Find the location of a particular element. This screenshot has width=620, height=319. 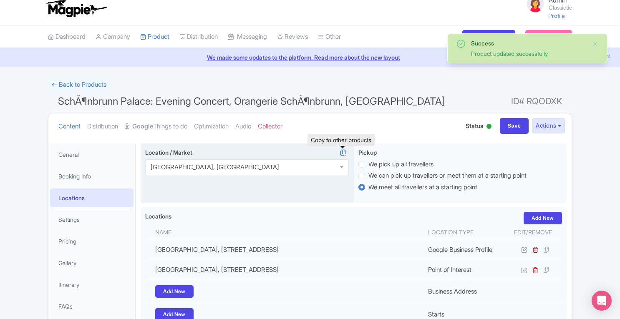

a: General is located at coordinates (92, 154).